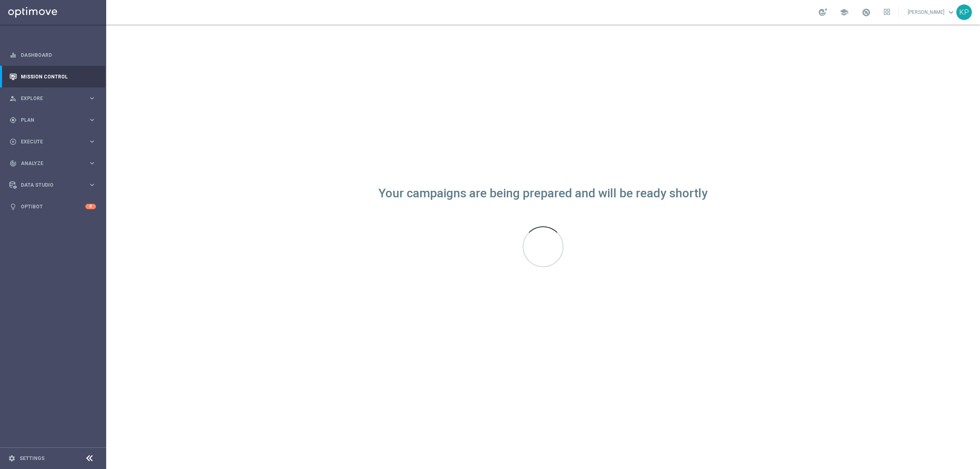 This screenshot has width=980, height=469. I want to click on button: equalizer Dashboard, so click(53, 55).